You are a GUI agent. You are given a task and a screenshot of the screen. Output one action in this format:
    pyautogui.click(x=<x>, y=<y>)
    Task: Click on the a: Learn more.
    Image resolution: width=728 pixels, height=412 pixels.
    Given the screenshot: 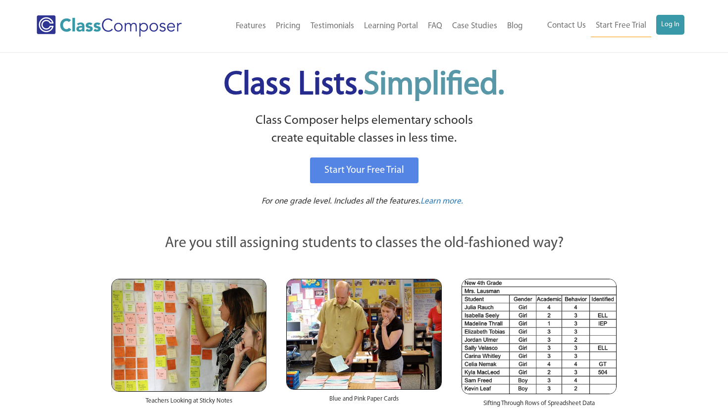 What is the action you would take?
    pyautogui.click(x=442, y=202)
    